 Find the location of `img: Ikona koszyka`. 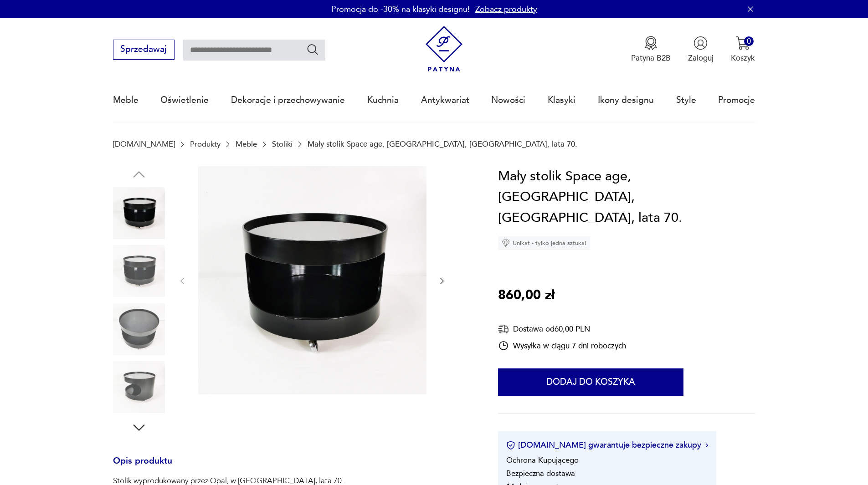

img: Ikona koszyka is located at coordinates (743, 43).